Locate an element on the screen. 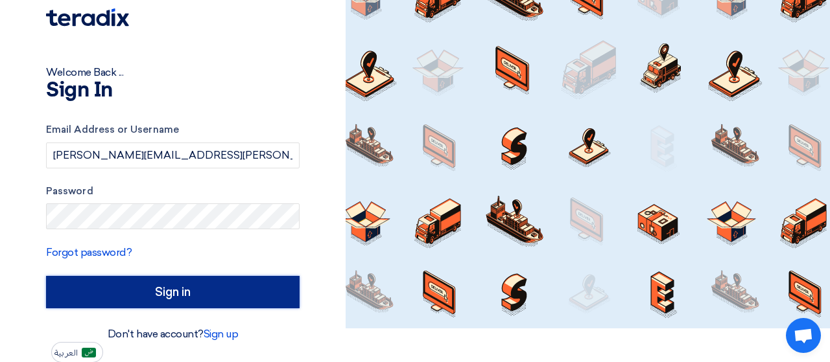 The height and width of the screenshot is (362, 830). label: Email Address or Username is located at coordinates (172, 130).